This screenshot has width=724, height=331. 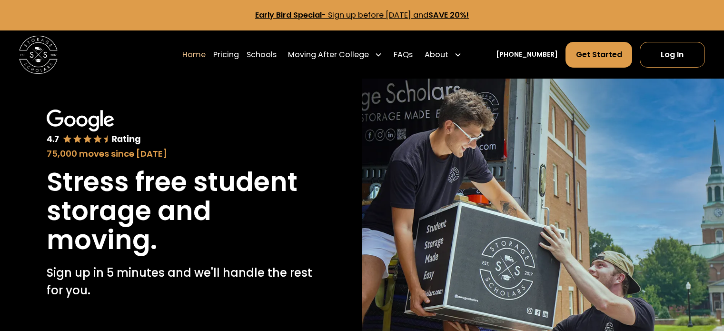 I want to click on img: Google 4.7 star rating, so click(x=93, y=128).